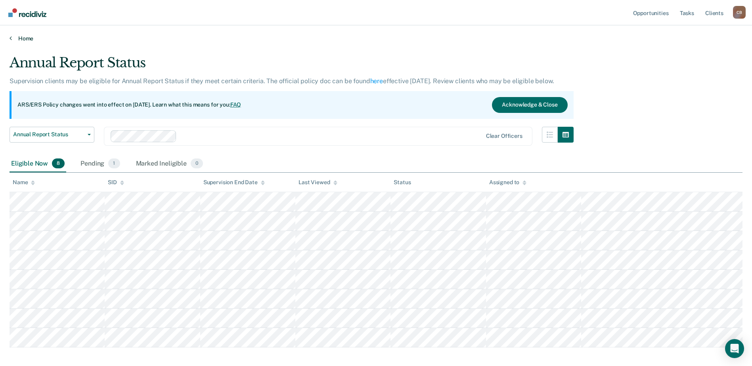 The height and width of the screenshot is (366, 752). I want to click on a: FAQ, so click(236, 105).